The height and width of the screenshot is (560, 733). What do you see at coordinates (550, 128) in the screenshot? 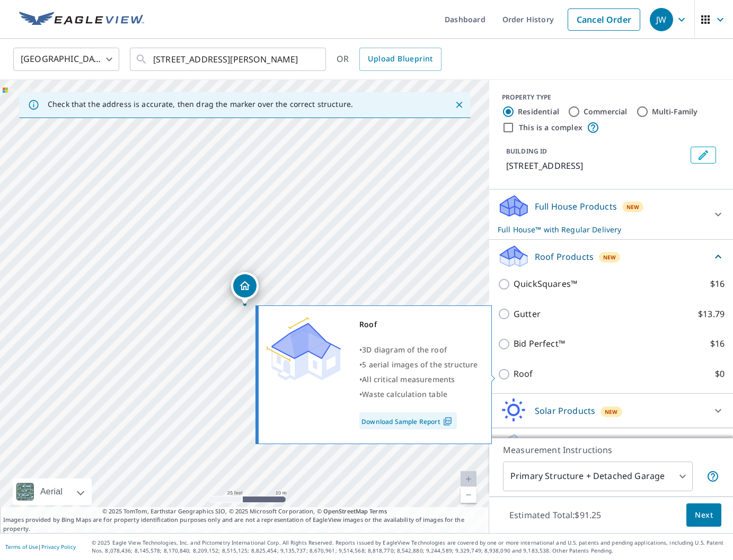
I see `label: This is a complex` at bounding box center [550, 128].